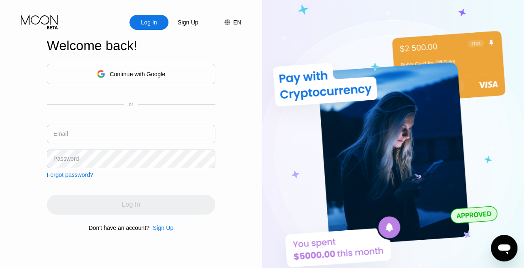 Image resolution: width=524 pixels, height=268 pixels. I want to click on div: Forgot password?, so click(70, 175).